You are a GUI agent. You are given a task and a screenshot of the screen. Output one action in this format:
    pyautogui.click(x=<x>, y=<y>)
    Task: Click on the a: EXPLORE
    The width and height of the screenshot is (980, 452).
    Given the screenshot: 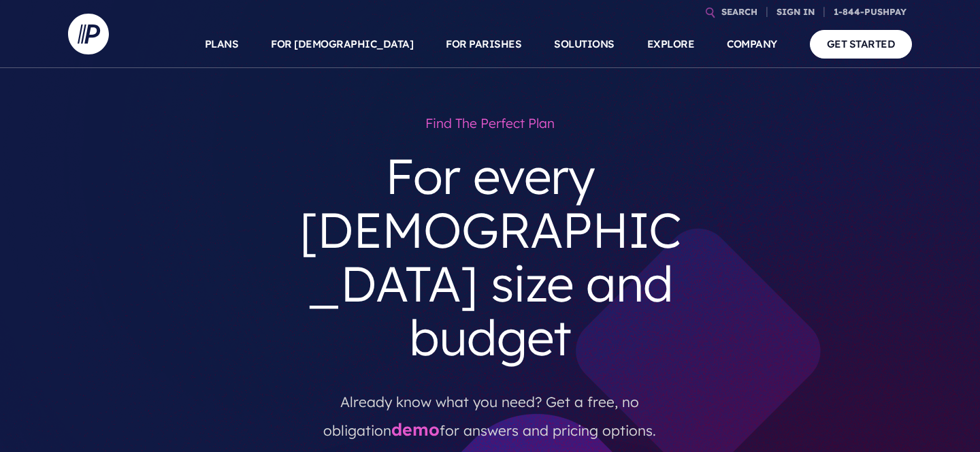 What is the action you would take?
    pyautogui.click(x=672, y=45)
    